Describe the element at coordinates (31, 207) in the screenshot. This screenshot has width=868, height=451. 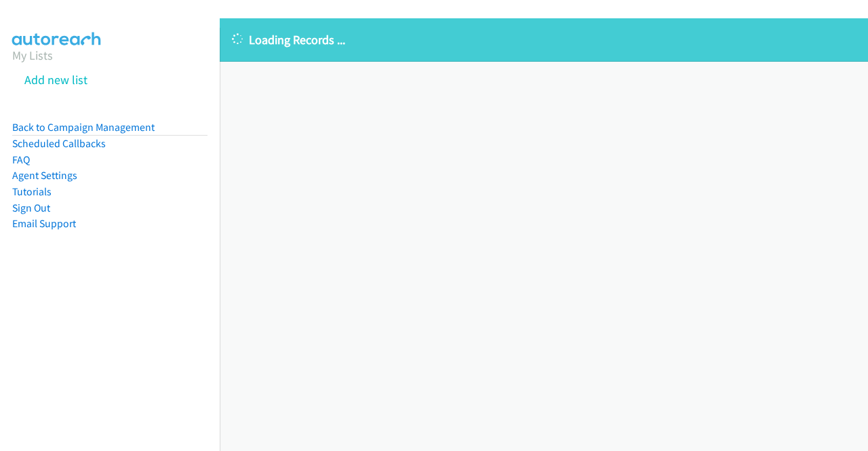
I see `a: Sign Out` at that location.